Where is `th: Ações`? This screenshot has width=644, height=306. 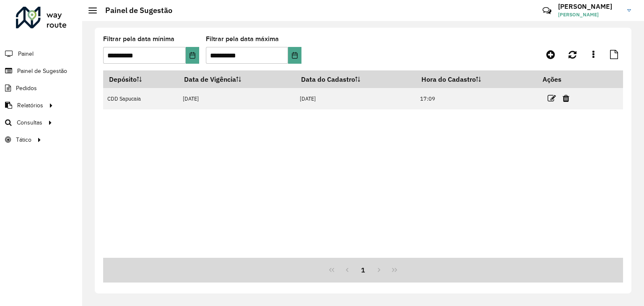 th: Ações is located at coordinates (562, 79).